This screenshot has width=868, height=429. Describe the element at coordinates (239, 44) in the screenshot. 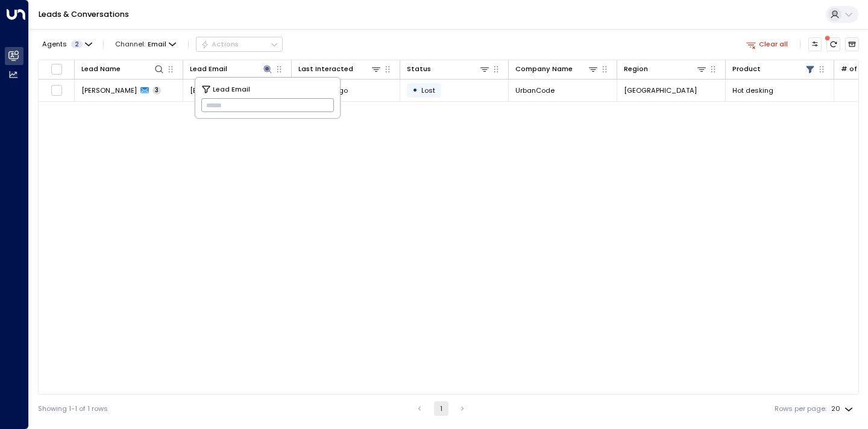

I see `div: Button group with a nested menu` at that location.